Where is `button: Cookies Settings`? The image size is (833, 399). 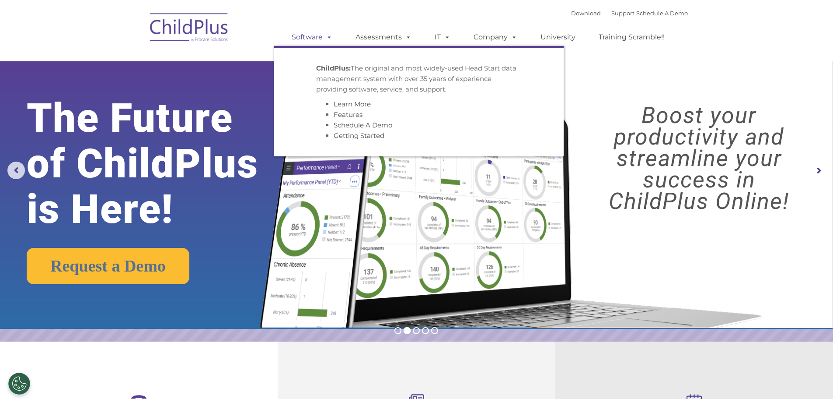 button: Cookies Settings is located at coordinates (19, 383).